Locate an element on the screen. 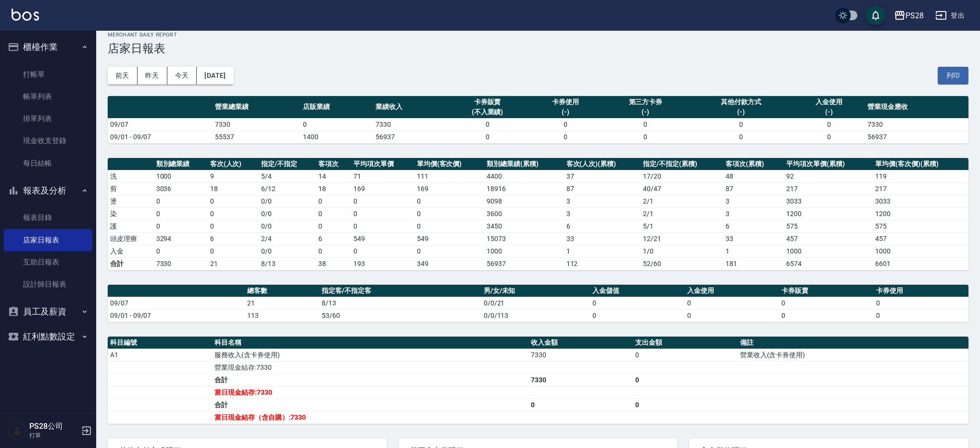  td: 6601 is located at coordinates (920, 264).